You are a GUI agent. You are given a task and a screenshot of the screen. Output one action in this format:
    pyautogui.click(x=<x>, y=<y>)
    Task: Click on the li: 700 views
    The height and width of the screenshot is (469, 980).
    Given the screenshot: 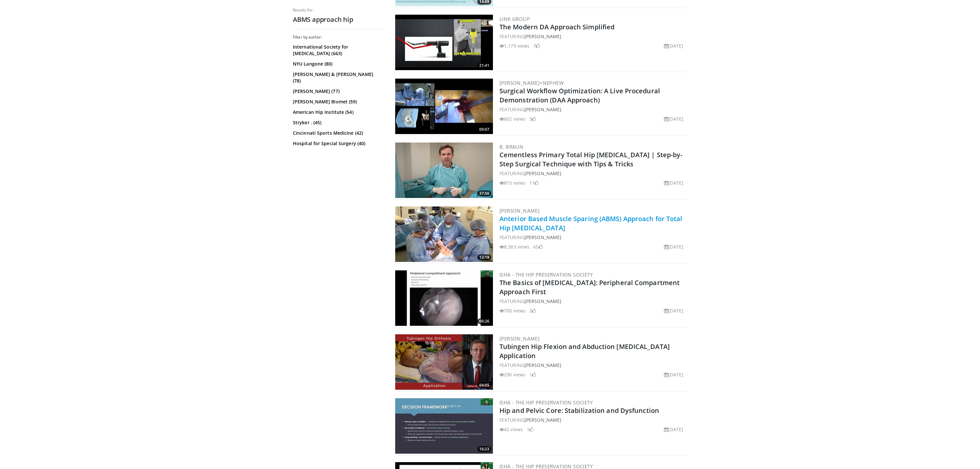 What is the action you would take?
    pyautogui.click(x=512, y=310)
    